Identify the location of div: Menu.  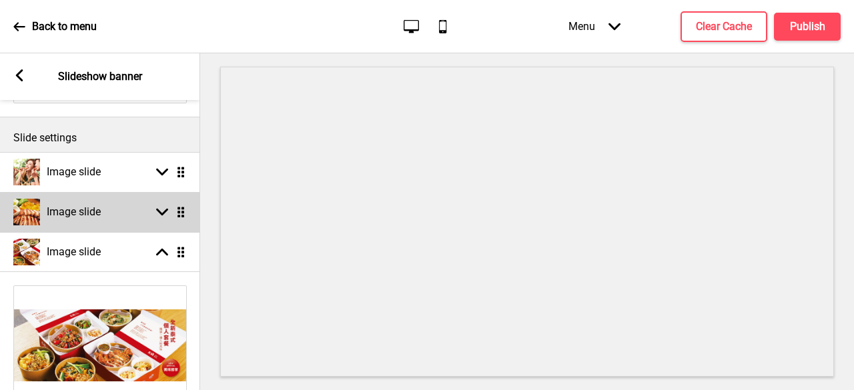
(594, 26).